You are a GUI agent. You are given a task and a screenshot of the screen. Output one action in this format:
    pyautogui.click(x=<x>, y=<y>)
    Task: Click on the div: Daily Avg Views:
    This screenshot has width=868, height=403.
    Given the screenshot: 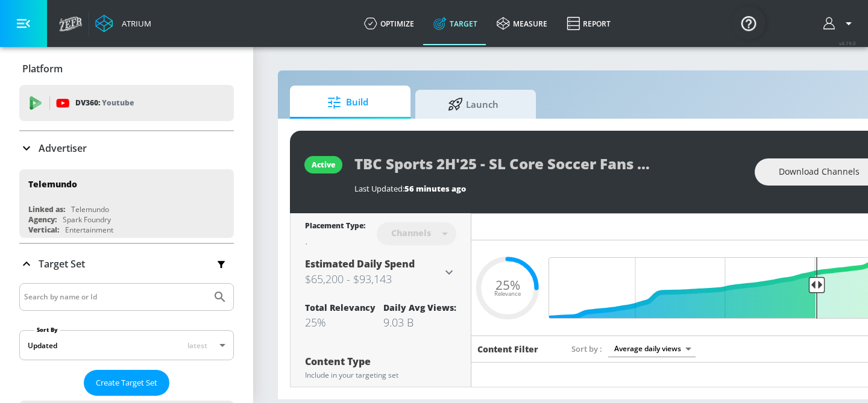 What is the action you would take?
    pyautogui.click(x=420, y=308)
    